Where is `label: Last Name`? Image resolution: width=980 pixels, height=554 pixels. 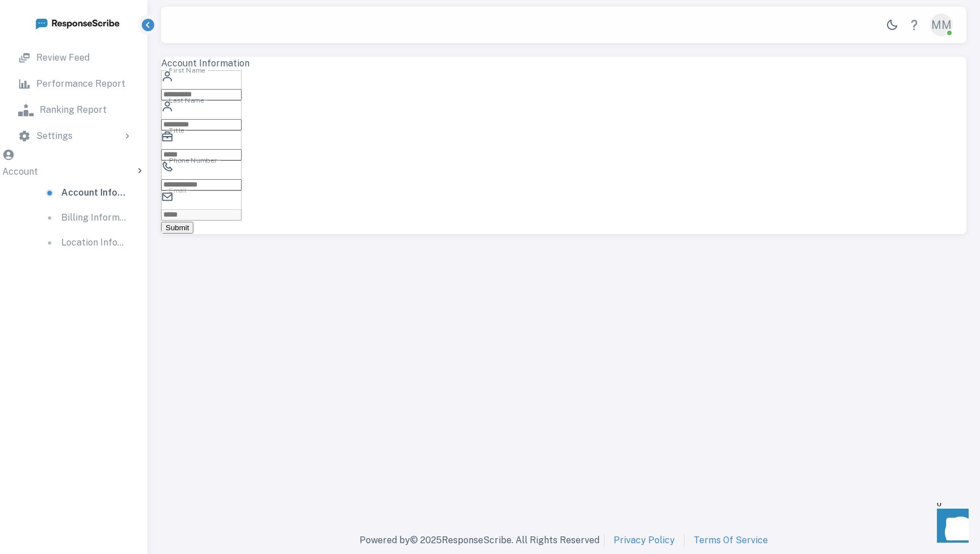 label: Last Name is located at coordinates (187, 100).